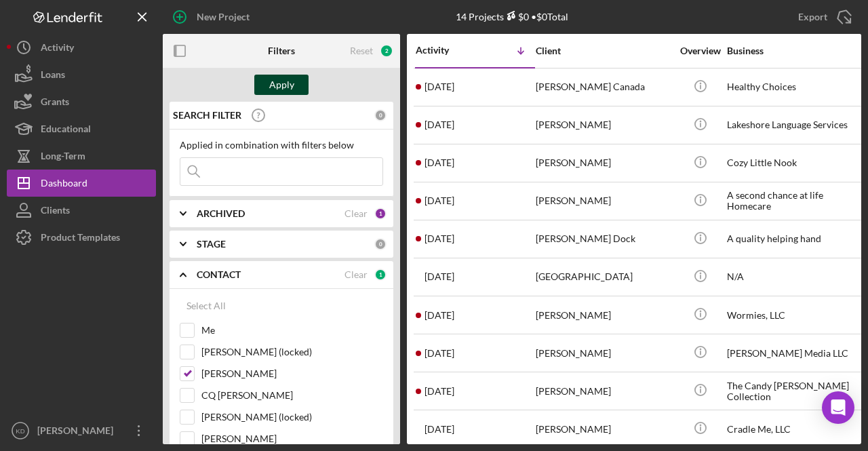  I want to click on button: Clients, so click(81, 211).